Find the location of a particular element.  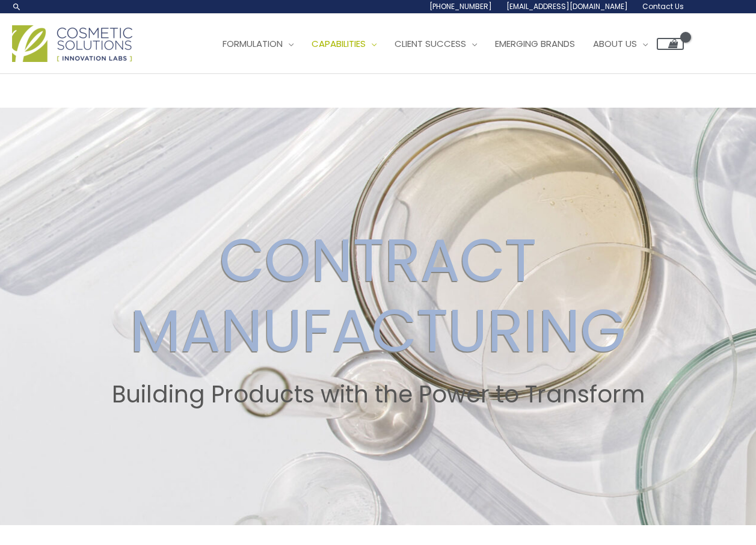

span: Contact Us is located at coordinates (663, 6).